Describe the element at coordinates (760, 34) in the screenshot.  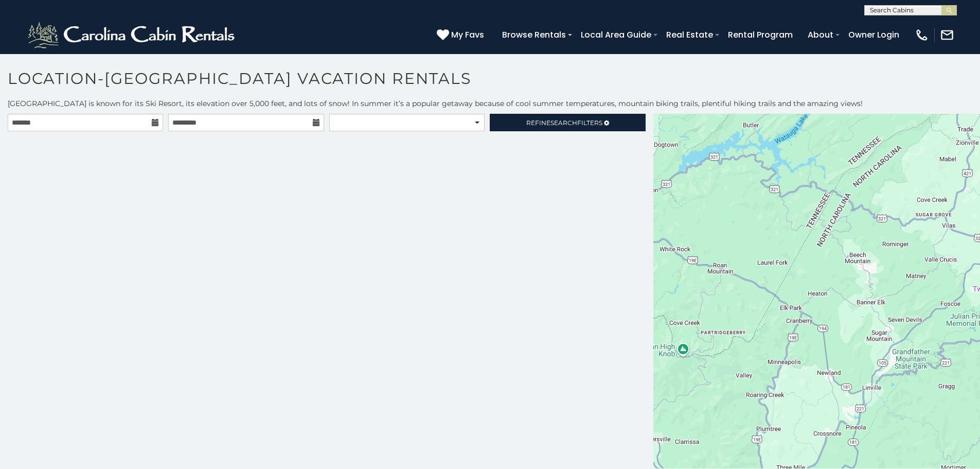
I see `a: Rental Program` at that location.